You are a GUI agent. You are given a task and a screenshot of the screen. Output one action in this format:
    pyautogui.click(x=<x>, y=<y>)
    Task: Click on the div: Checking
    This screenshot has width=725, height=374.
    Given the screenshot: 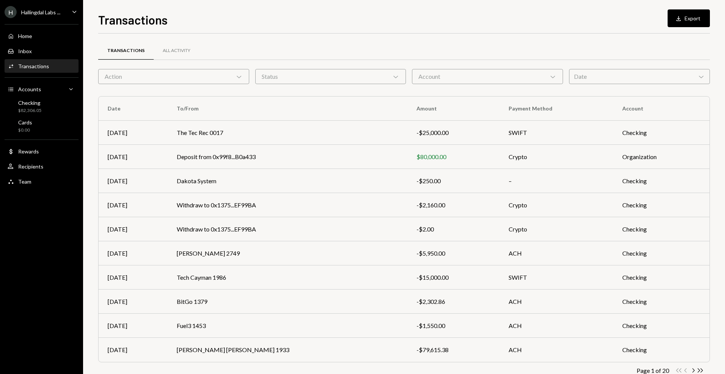 What is the action you would take?
    pyautogui.click(x=30, y=103)
    